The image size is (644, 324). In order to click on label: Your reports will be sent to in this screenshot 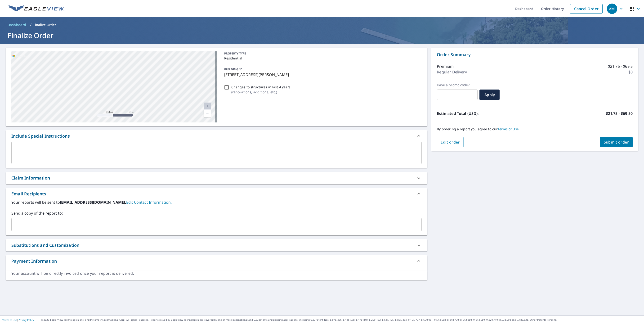, I will do `click(217, 202)`.